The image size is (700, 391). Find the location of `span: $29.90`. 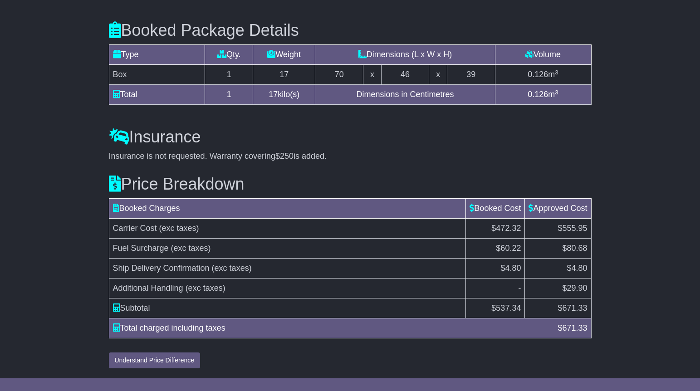

span: $29.90 is located at coordinates (574, 288).